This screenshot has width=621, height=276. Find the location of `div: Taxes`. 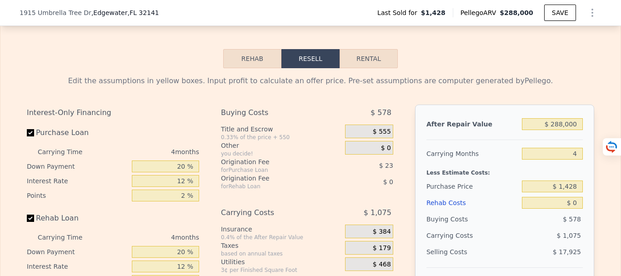

div: Taxes is located at coordinates (281, 245).